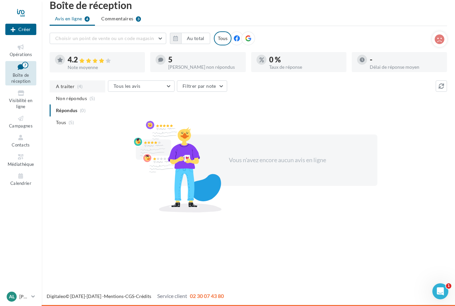  I want to click on a: Crédits, so click(144, 296).